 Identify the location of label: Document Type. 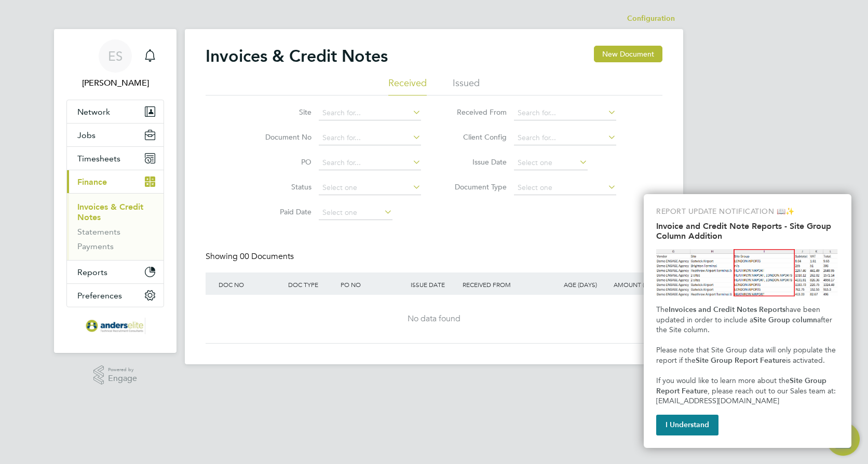
(477, 187).